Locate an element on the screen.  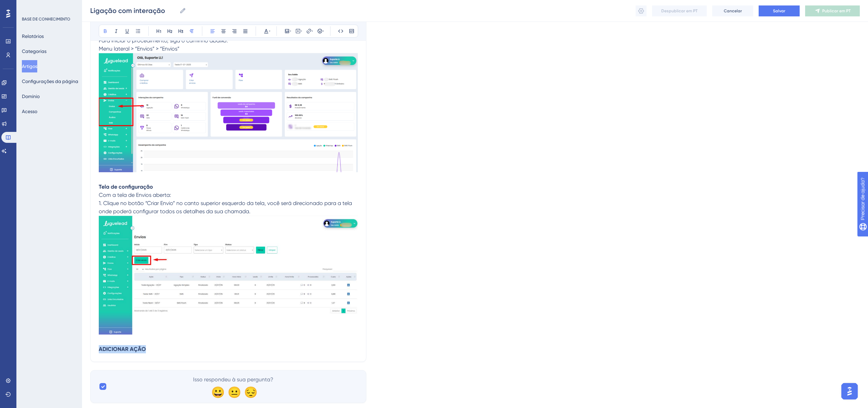
button: Categorias is located at coordinates (34, 51).